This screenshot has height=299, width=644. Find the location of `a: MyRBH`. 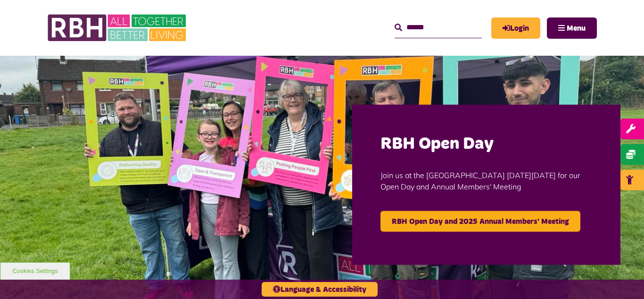

a: MyRBH is located at coordinates (516, 28).